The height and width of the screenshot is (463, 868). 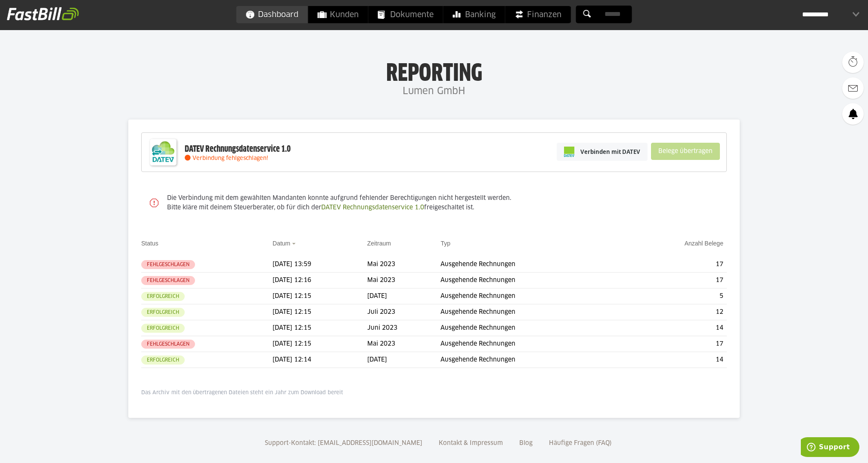 I want to click on h1: Reporting, so click(x=434, y=72).